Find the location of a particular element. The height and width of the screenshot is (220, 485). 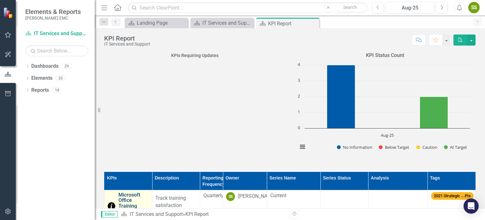

a: Dashboards is located at coordinates (45, 66).